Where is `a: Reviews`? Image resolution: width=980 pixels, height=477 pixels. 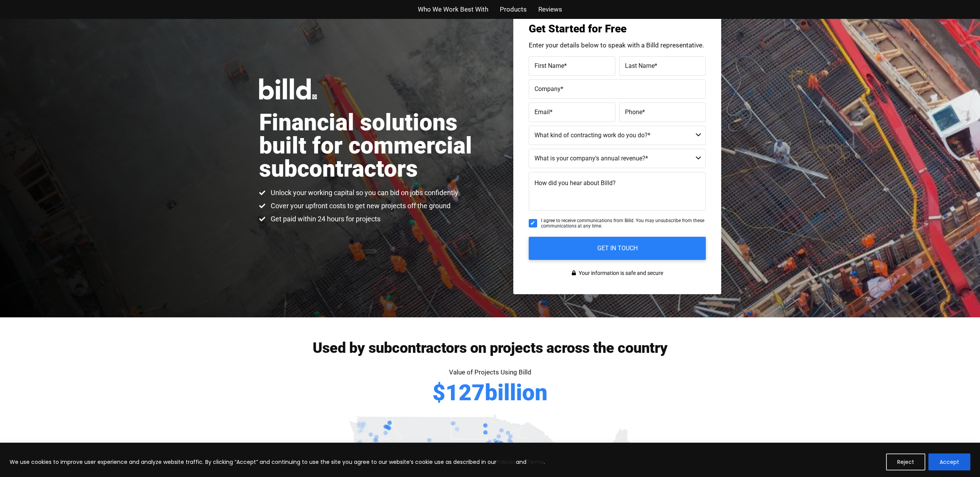 a: Reviews is located at coordinates (550, 9).